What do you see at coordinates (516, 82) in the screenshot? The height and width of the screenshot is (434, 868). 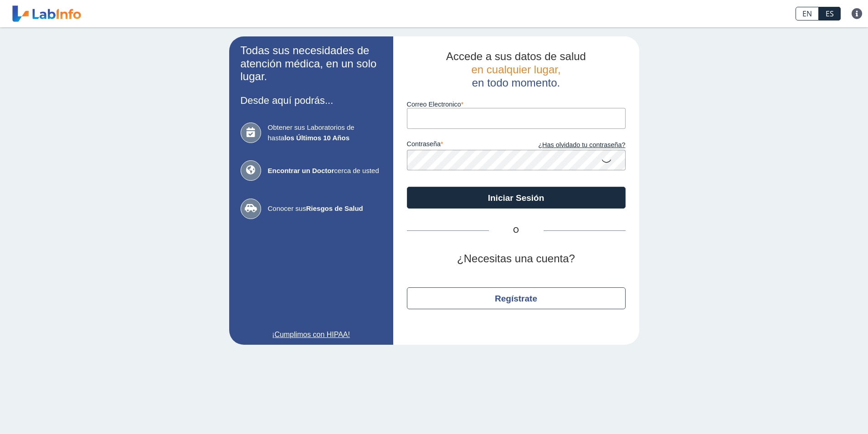 I see `span: en todo momento.` at bounding box center [516, 82].